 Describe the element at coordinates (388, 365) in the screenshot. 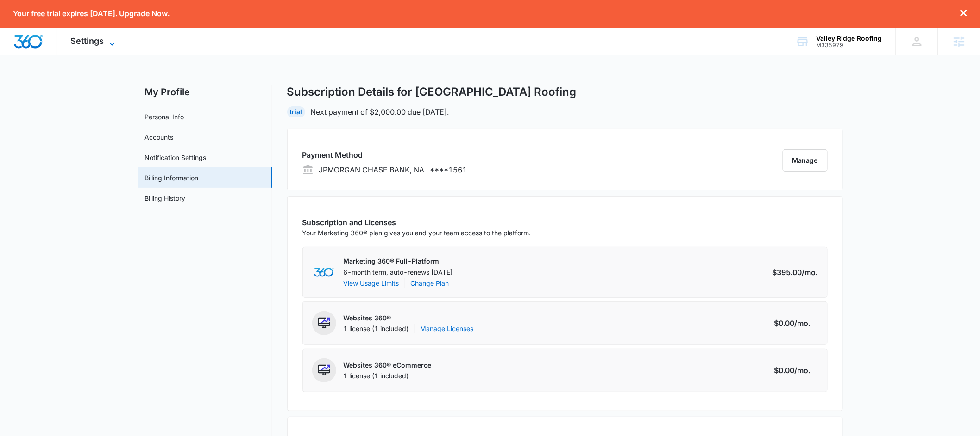

I see `p: Websites 360® eCommerce` at that location.